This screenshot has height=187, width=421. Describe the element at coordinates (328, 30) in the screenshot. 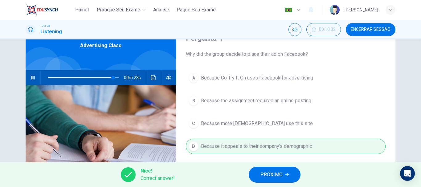

I see `span: 00:10:32` at that location.